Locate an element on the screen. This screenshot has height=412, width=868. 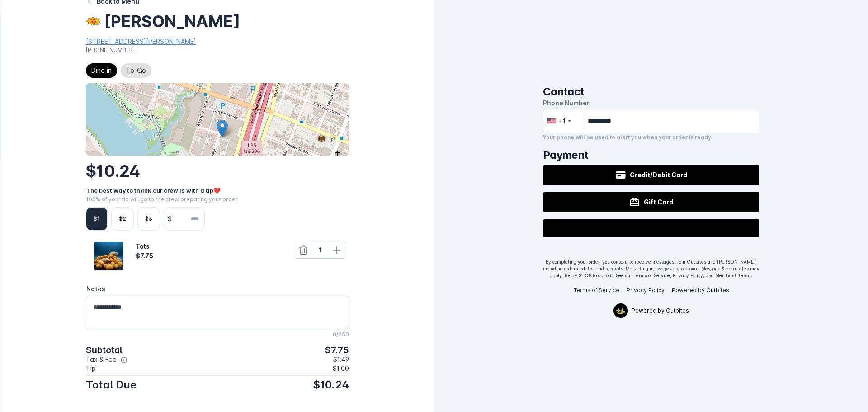
span: Tip is located at coordinates (91, 369).